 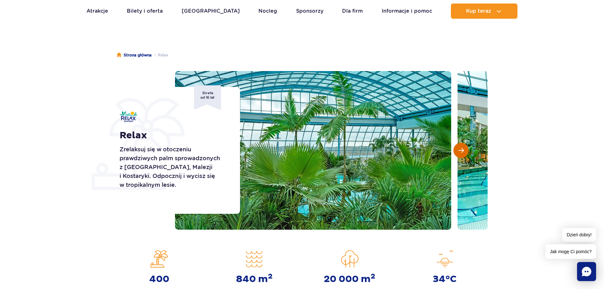 What do you see at coordinates (97, 11) in the screenshot?
I see `a: Atrakcje` at bounding box center [97, 11].